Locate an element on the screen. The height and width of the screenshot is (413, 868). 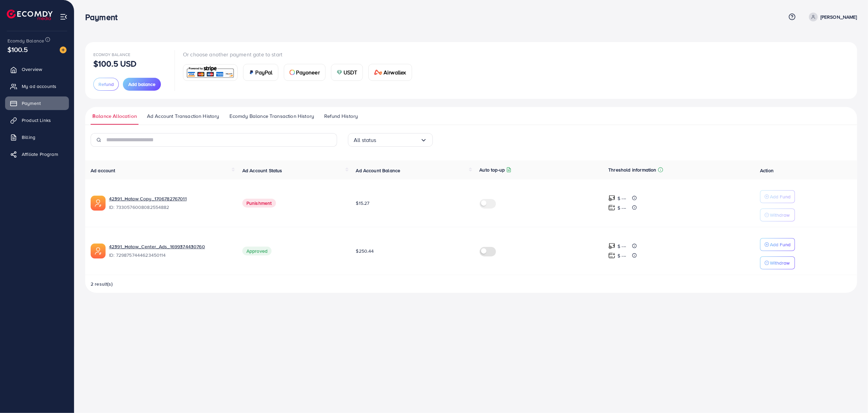
span: Action is located at coordinates (767, 170).